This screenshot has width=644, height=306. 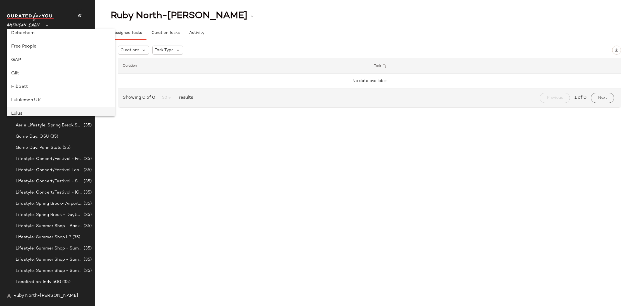 What do you see at coordinates (602, 98) in the screenshot?
I see `button: Next` at bounding box center [602, 98].